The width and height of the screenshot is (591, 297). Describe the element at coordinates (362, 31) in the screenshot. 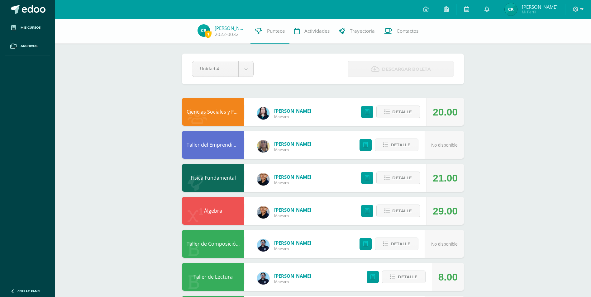

I see `span: Trayectoria` at that location.